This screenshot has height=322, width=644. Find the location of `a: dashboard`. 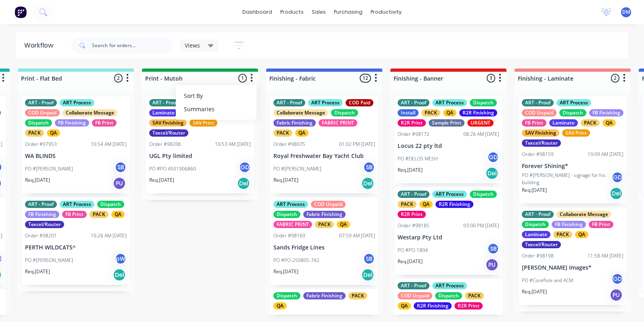

a: dashboard is located at coordinates (257, 12).